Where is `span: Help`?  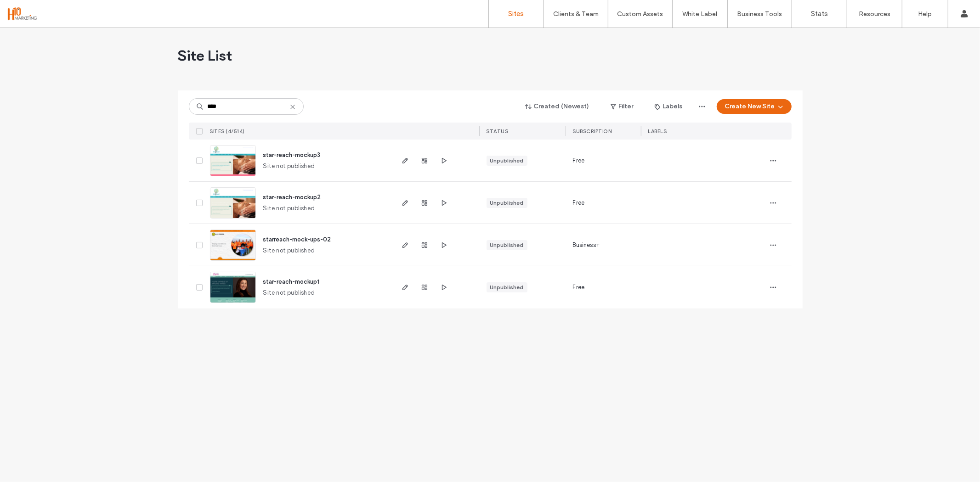 span: Help is located at coordinates (30, 10).